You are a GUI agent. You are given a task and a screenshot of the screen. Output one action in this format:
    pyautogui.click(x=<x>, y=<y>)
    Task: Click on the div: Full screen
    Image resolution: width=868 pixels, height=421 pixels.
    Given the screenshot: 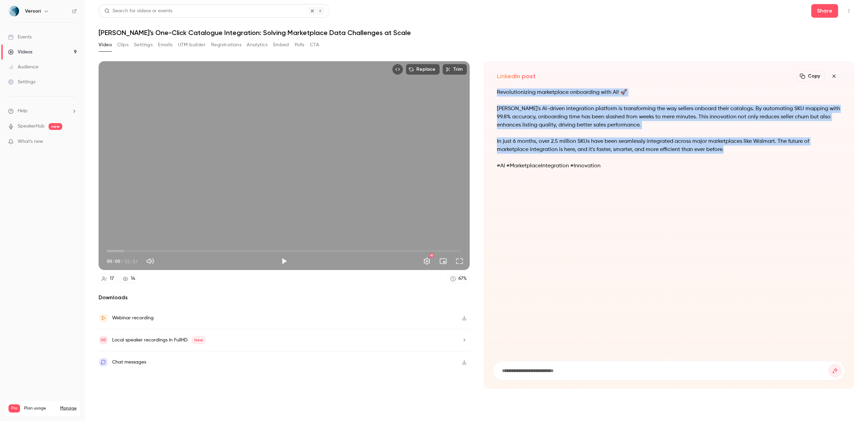 What is the action you would take?
    pyautogui.click(x=459, y=261)
    